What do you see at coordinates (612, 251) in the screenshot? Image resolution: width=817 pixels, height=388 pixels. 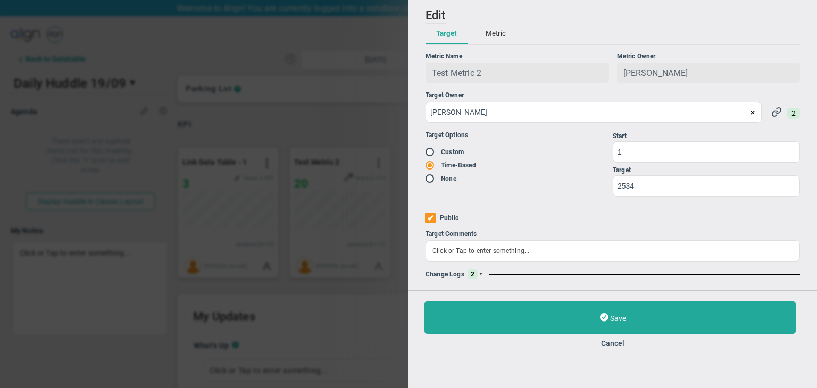 I see `div: Click or Tap to enter something...` at bounding box center [612, 251].